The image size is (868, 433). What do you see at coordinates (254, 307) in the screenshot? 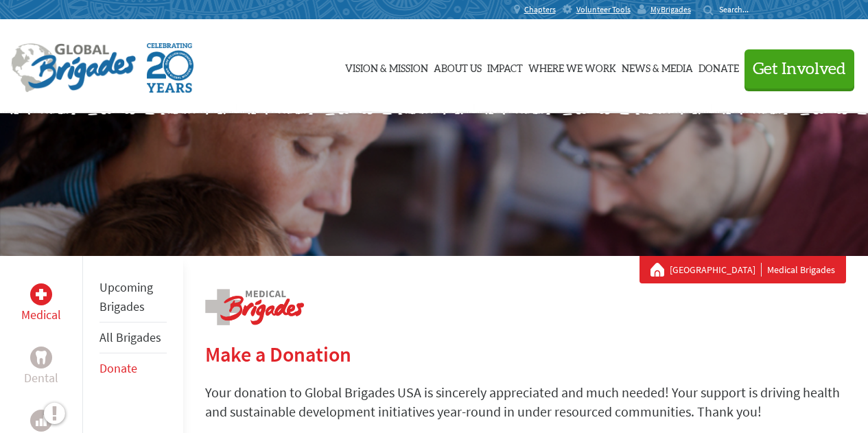
I see `img: logo-medical.png` at bounding box center [254, 307].